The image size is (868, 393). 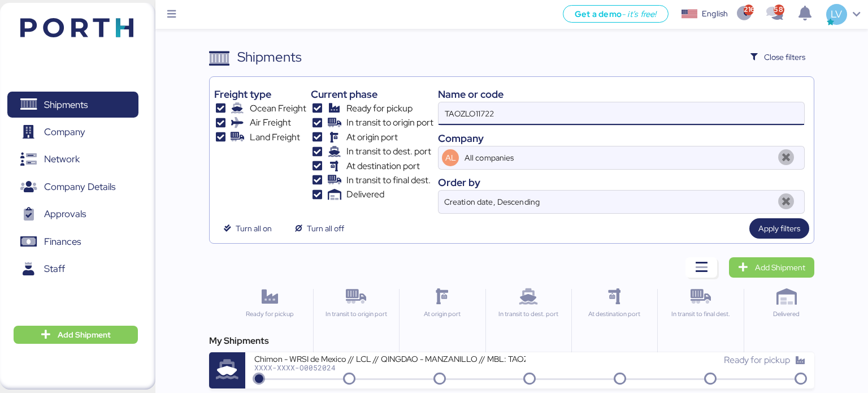 I want to click on span: Company Details, so click(x=79, y=186).